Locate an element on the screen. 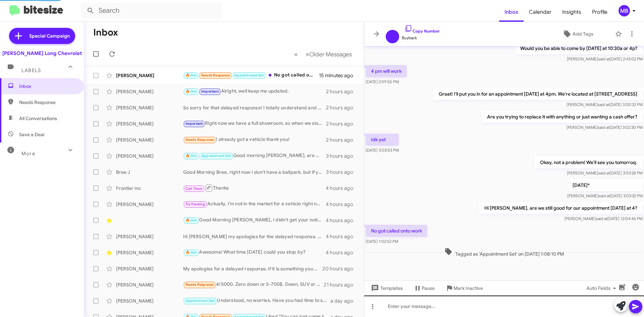  button: Templates is located at coordinates (386, 288).